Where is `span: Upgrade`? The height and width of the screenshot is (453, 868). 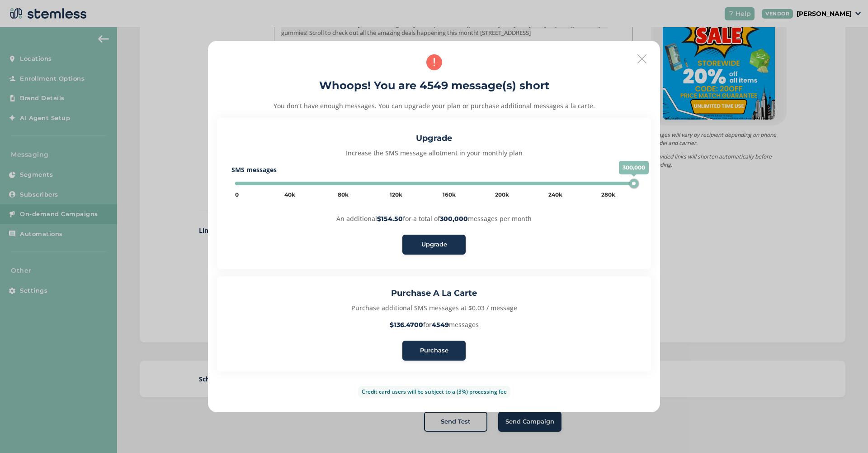
span: Upgrade is located at coordinates (434, 245).